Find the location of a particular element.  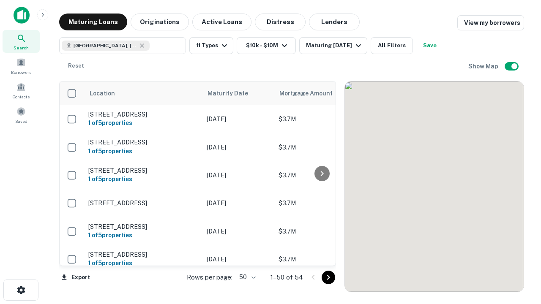

button: $10k - $10M is located at coordinates (266, 46).